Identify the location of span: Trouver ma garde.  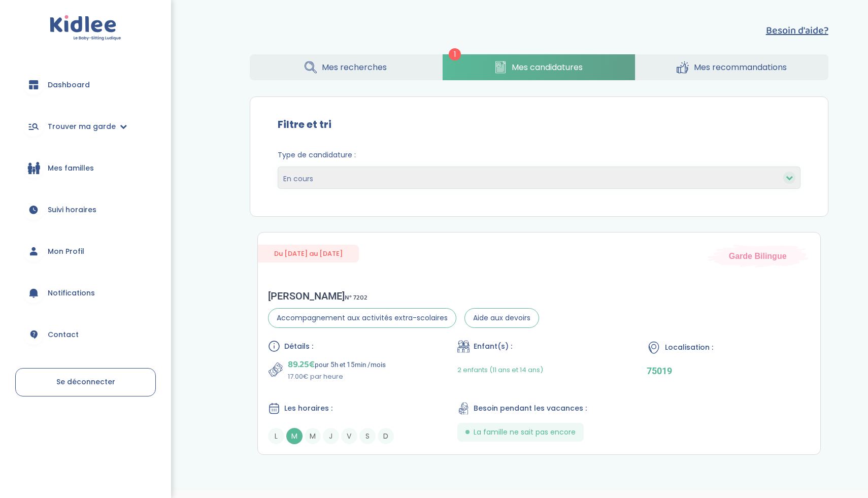
(82, 127).